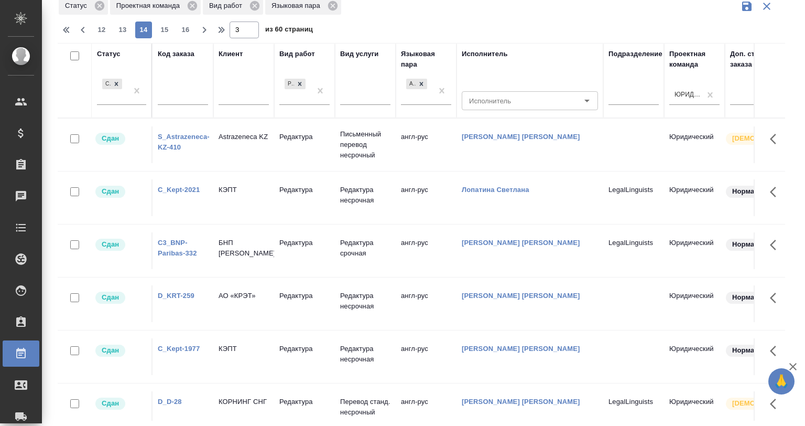 This screenshot has height=426, width=805. Describe the element at coordinates (176, 295) in the screenshot. I see `a: D_KRT-259` at that location.